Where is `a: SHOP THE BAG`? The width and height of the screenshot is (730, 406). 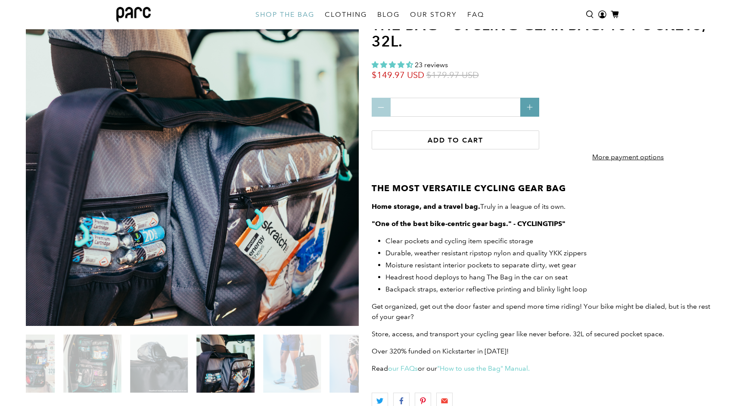 a: SHOP THE BAG is located at coordinates (285, 15).